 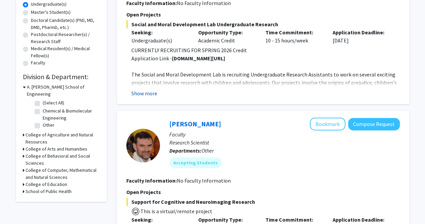 What do you see at coordinates (38, 63) in the screenshot?
I see `label: Faculty` at bounding box center [38, 63].